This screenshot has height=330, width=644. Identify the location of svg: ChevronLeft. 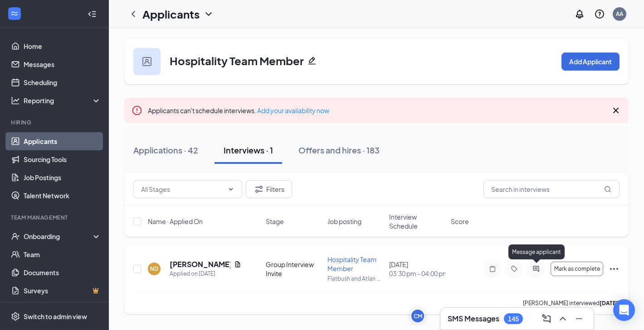
(133, 14).